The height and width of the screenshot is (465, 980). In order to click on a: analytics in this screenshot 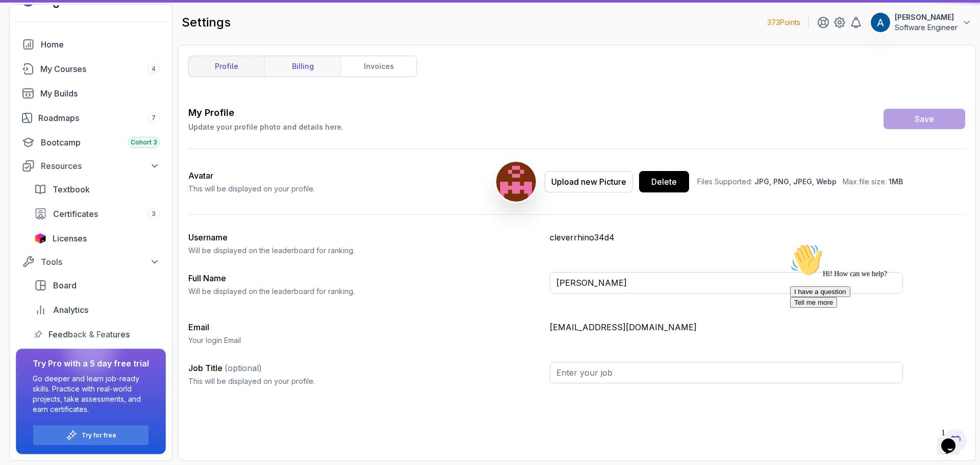, I will do `click(97, 309)`.